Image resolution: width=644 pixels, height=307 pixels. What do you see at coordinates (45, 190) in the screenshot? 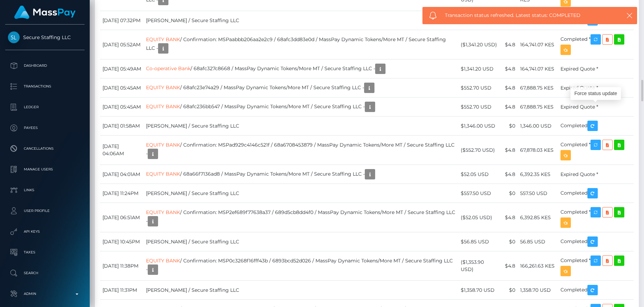
I see `p: Links` at bounding box center [45, 190].